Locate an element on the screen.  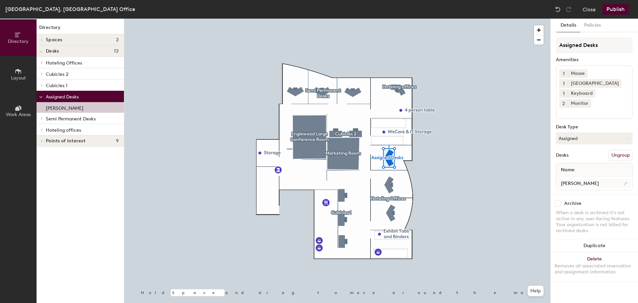
button: 2 is located at coordinates (564, 103).